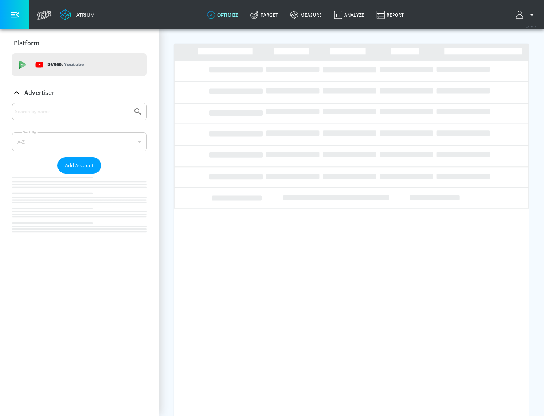  What do you see at coordinates (39, 93) in the screenshot?
I see `p: Advertiser` at bounding box center [39, 93].